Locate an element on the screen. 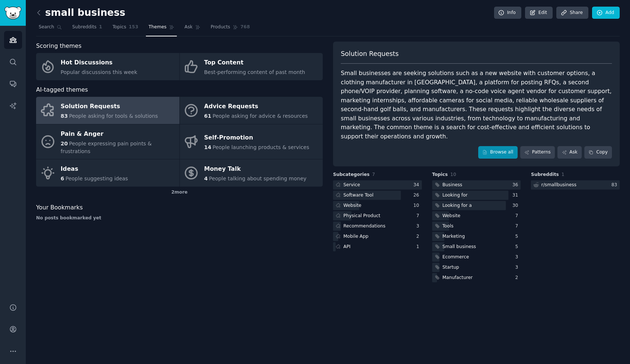 This screenshot has width=630, height=364. a: Hot DiscussionsPopular discussions this week is located at coordinates (108, 67).